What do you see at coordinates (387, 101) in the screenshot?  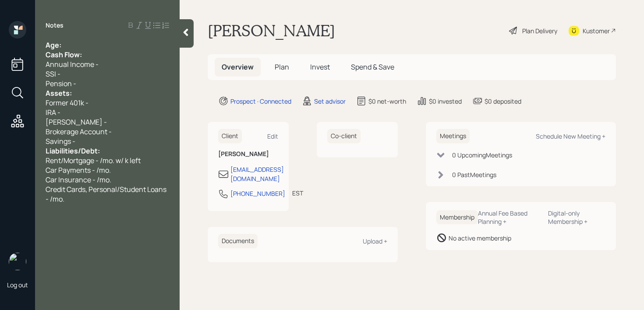 I see `div: $0 net-worth` at bounding box center [387, 101].